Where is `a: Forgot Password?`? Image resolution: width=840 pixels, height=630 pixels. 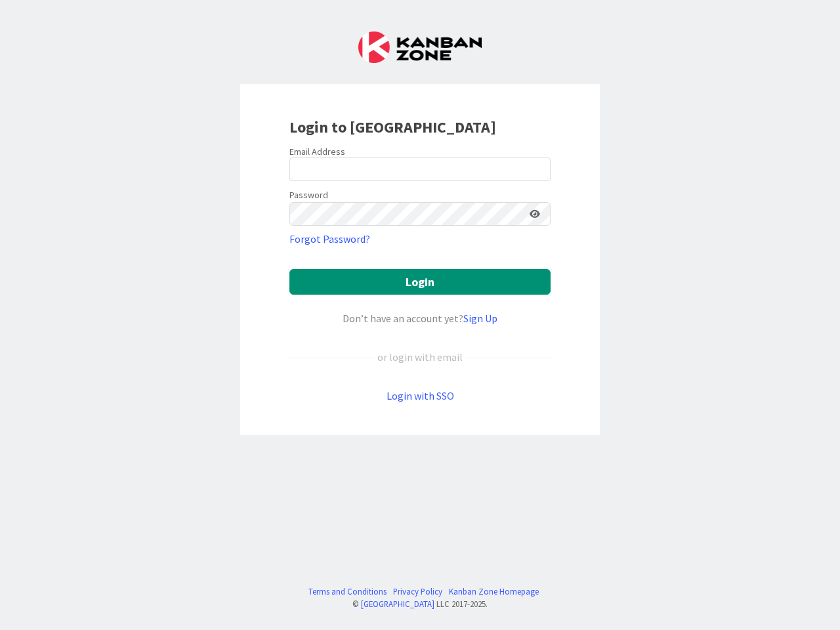 a: Forgot Password? is located at coordinates (329, 238).